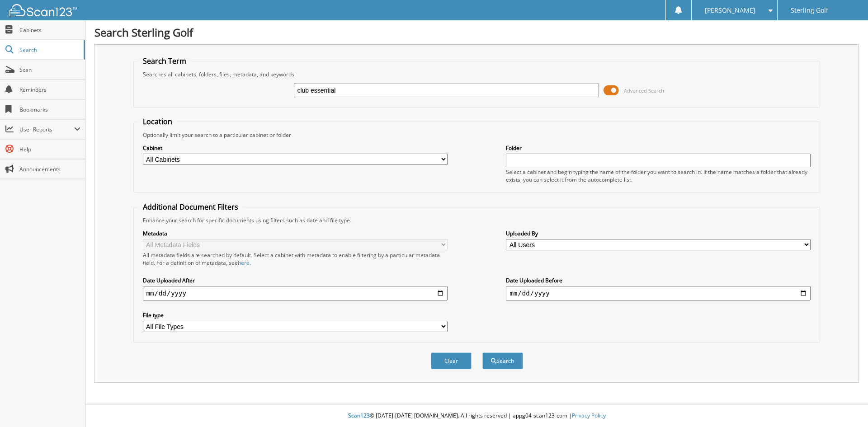  What do you see at coordinates (658, 293) in the screenshot?
I see `input: end` at bounding box center [658, 293].